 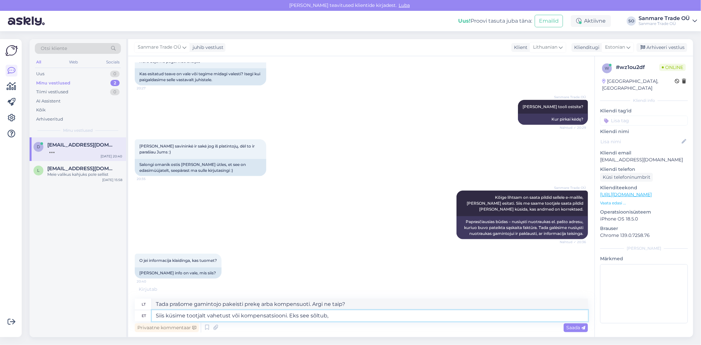 What do you see at coordinates (207, 47) in the screenshot?
I see `div: juhib vestlust` at bounding box center [207, 47].